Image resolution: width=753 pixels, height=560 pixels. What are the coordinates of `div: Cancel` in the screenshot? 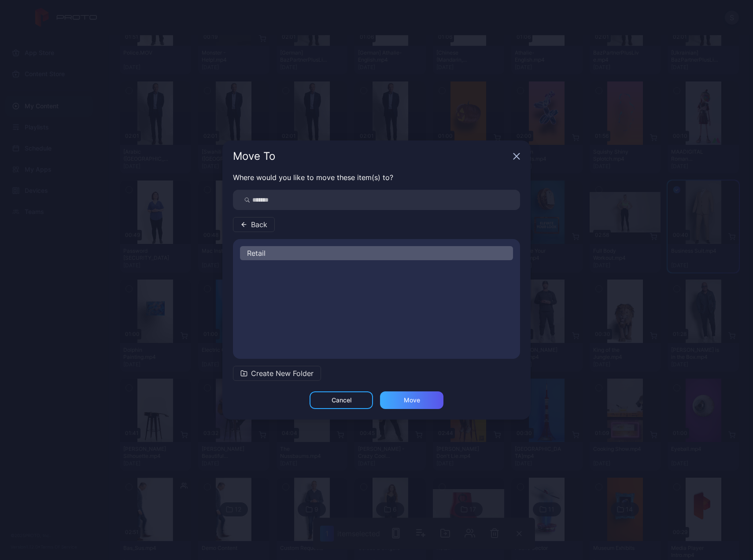 It's located at (342, 400).